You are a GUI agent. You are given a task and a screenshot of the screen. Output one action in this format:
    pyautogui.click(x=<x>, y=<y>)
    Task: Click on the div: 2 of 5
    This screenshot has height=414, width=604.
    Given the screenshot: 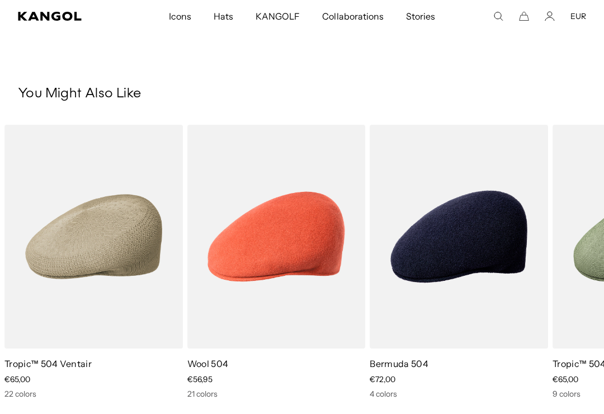 What is the action you would take?
    pyautogui.click(x=274, y=262)
    